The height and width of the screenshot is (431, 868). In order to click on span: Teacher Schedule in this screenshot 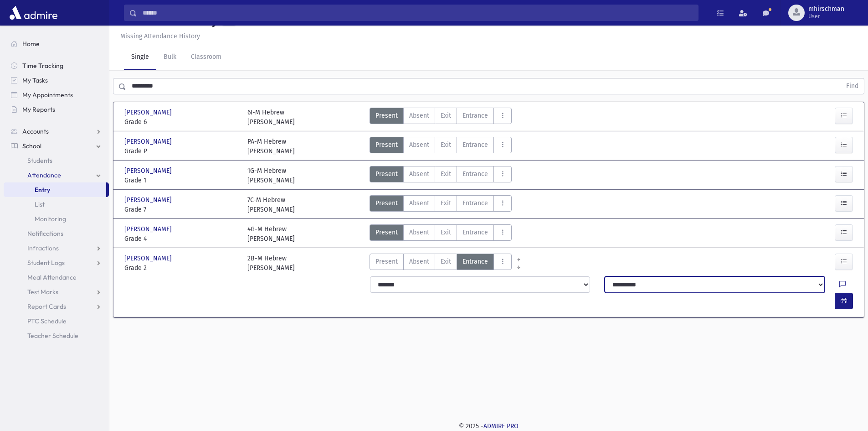, I will do `click(53, 335)`.